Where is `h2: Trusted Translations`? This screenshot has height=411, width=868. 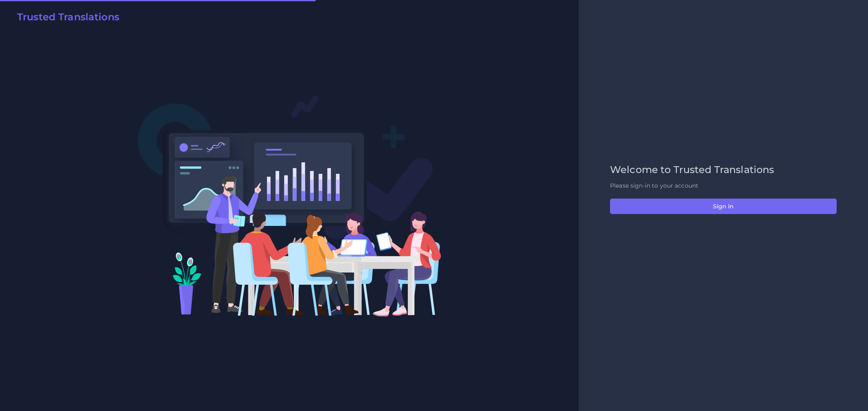 h2: Trusted Translations is located at coordinates (68, 17).